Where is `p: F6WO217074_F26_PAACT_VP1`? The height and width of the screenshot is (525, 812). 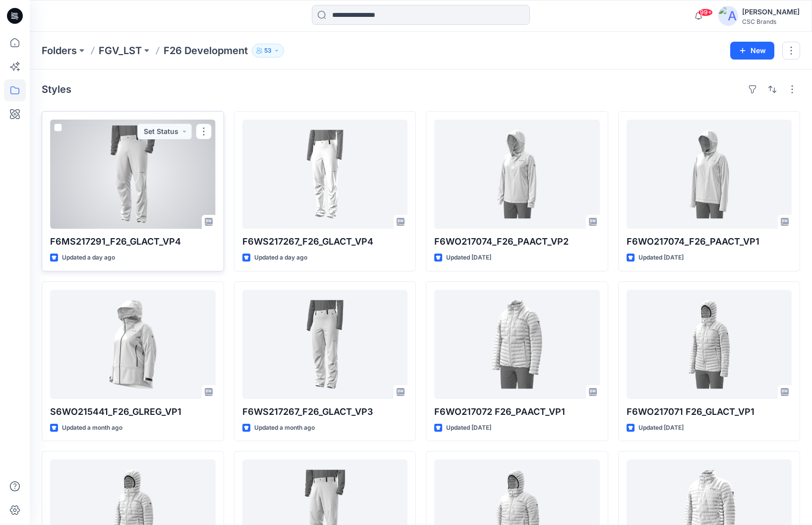 p: F6WO217074_F26_PAACT_VP1 is located at coordinates (710, 242).